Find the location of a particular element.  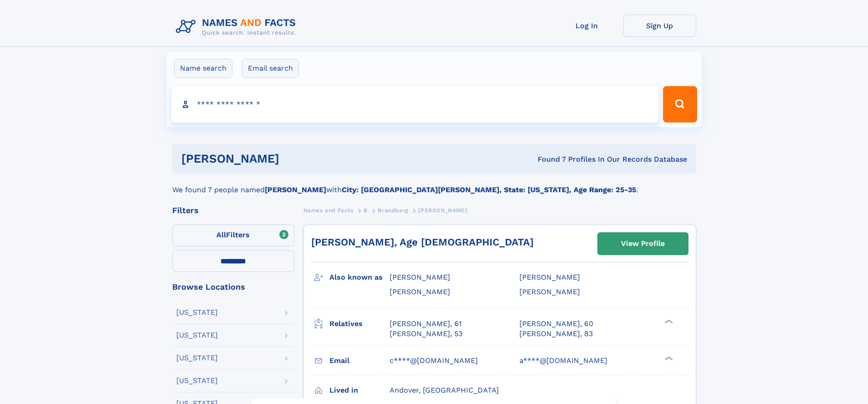

h3: Email is located at coordinates (360, 361).